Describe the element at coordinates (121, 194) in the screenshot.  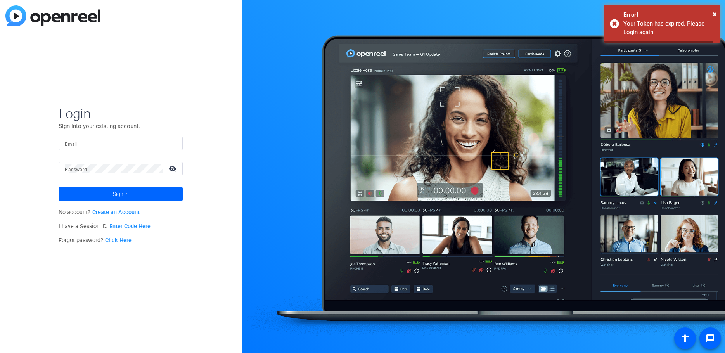
I see `button: Sign in` at that location.